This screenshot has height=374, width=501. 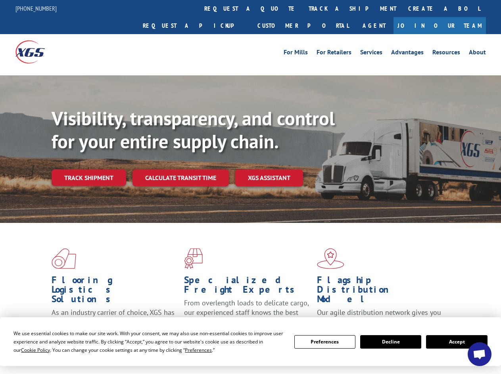 I want to click on a: Join Our Team, so click(x=439, y=25).